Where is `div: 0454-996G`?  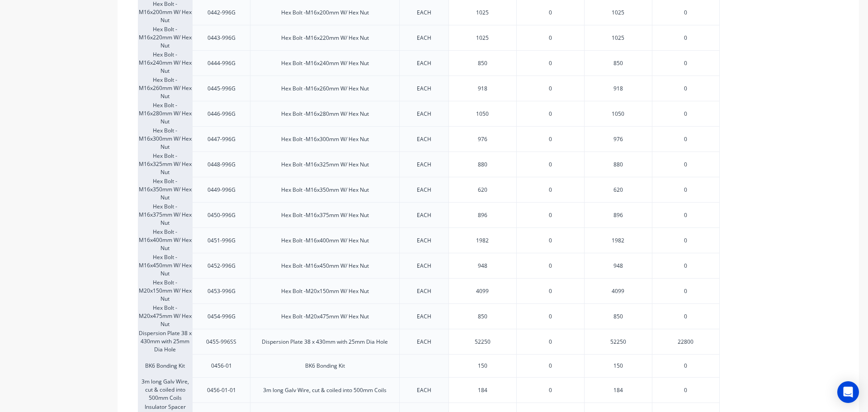 div: 0454-996G is located at coordinates (221, 316).